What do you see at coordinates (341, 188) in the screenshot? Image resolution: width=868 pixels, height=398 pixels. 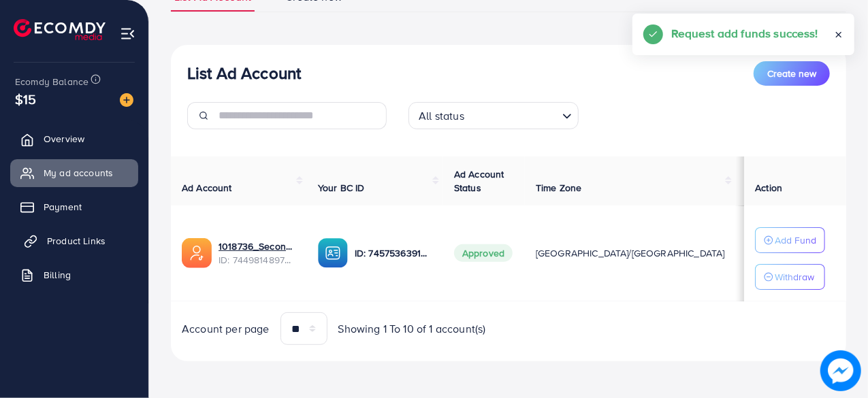 I see `span: Your BC ID` at bounding box center [341, 188].